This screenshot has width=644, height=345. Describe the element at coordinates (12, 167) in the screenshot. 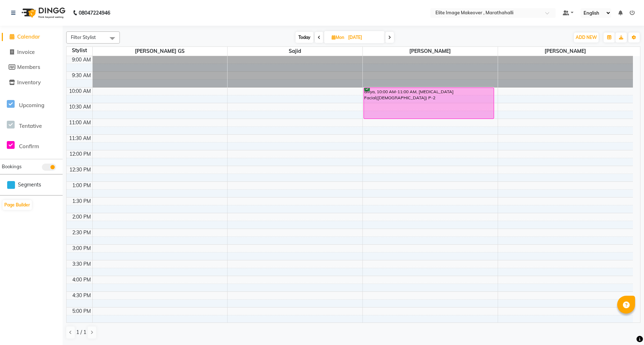

I see `span: Bookings` at that location.